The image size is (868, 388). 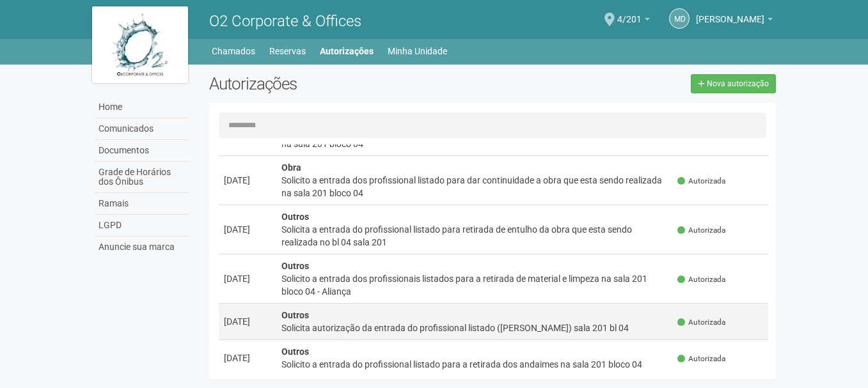 I want to click on a: Documentos, so click(x=143, y=151).